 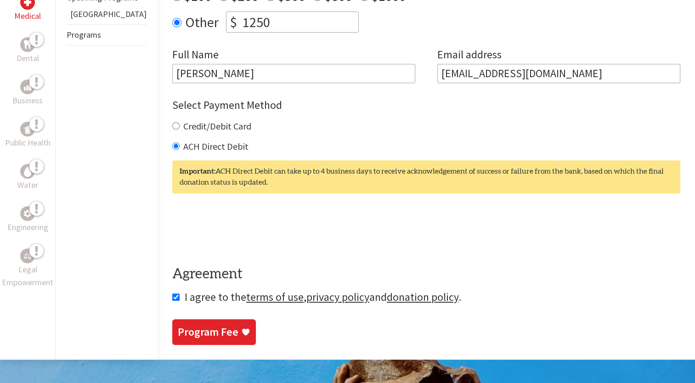 I want to click on label: Credit/Debit Card, so click(x=217, y=126).